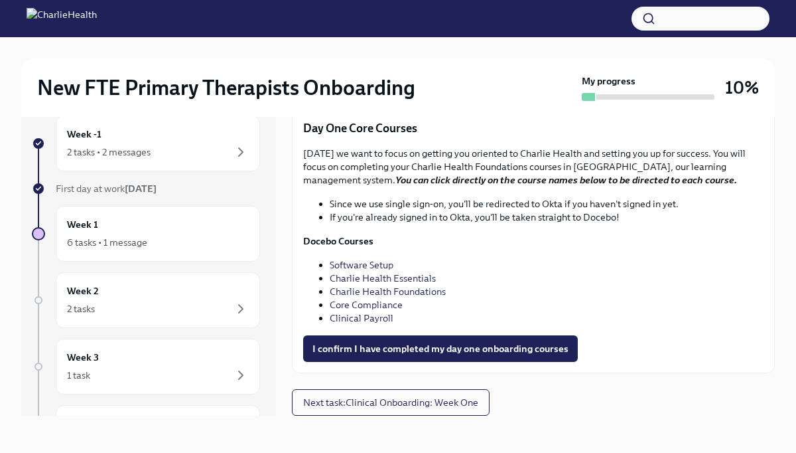  Describe the element at coordinates (338, 241) in the screenshot. I see `strong: Docebo Courses` at that location.